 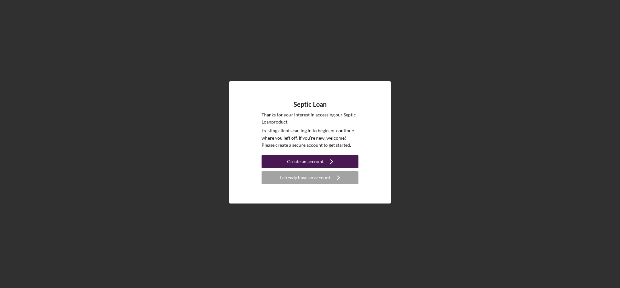 I want to click on a: Create an account, so click(x=310, y=162).